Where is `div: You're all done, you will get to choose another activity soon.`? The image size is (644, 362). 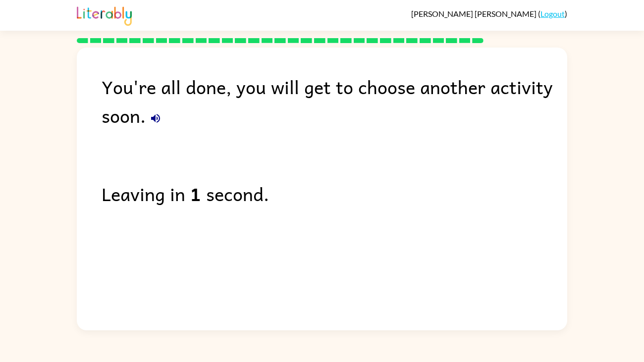
div: You're all done, you will get to choose another activity soon. is located at coordinates (335, 101).